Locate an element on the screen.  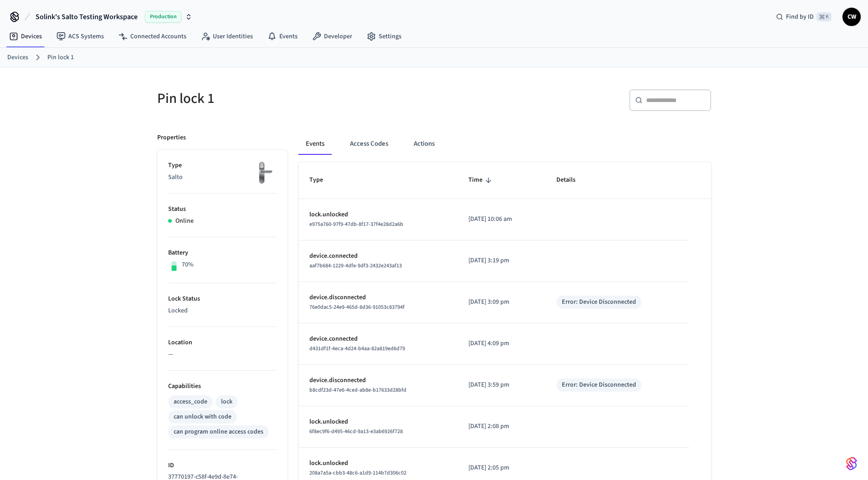
span: 6f8ec9f6-d495-46cd-9a13-e3ab6926f728 is located at coordinates (356, 431).